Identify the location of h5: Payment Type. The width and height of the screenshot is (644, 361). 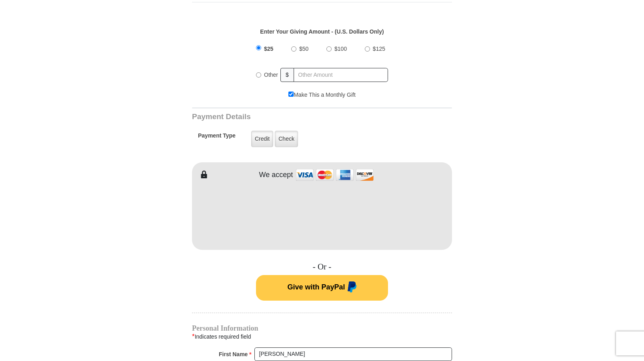
(217, 137).